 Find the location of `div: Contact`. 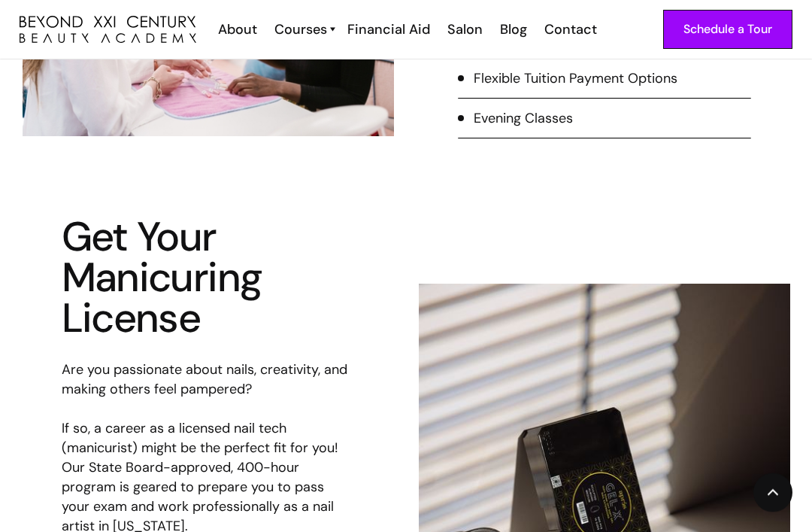

div: Contact is located at coordinates (571, 29).